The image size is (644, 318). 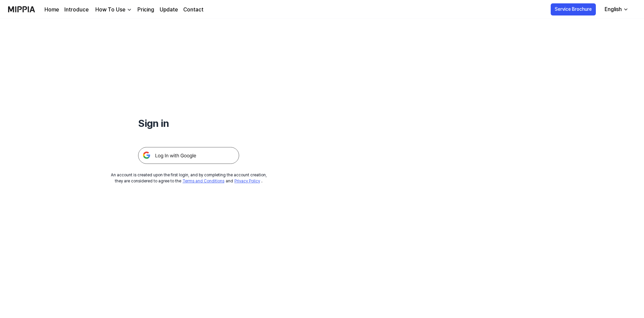 What do you see at coordinates (113, 10) in the screenshot?
I see `button: How To Use` at bounding box center [113, 10].